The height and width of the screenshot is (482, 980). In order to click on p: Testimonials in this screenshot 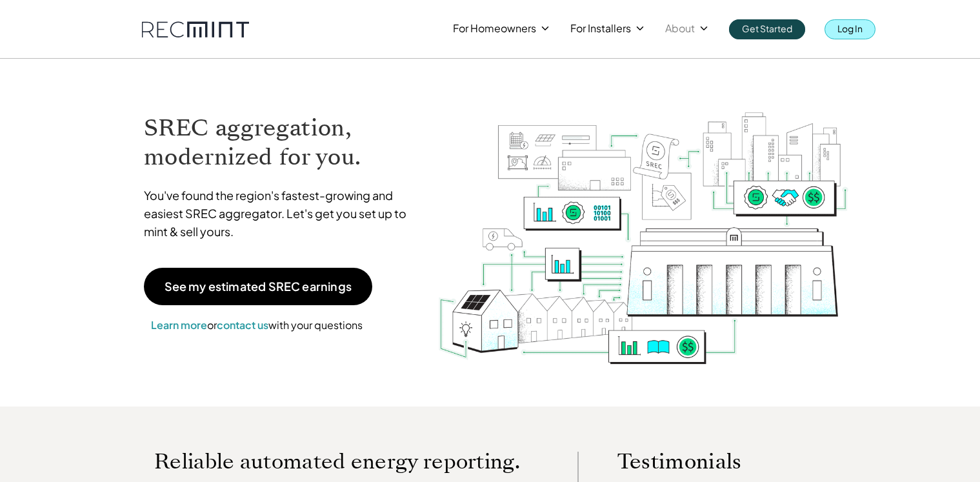, I will do `click(714, 461)`.